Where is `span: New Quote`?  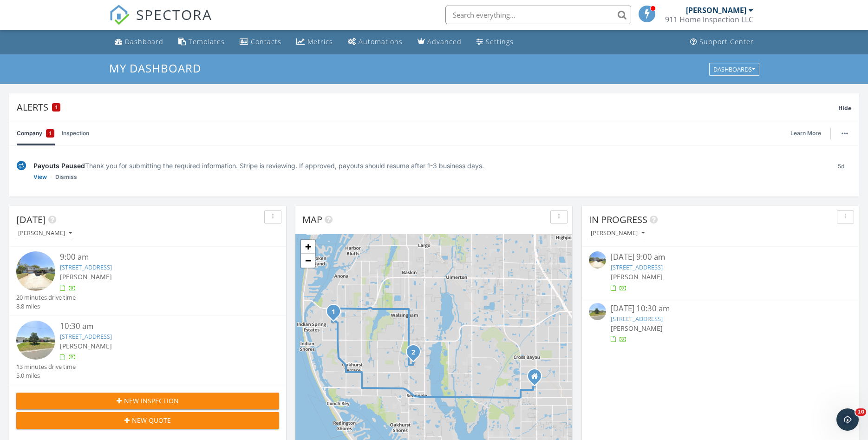
span: New Quote is located at coordinates (151, 420).